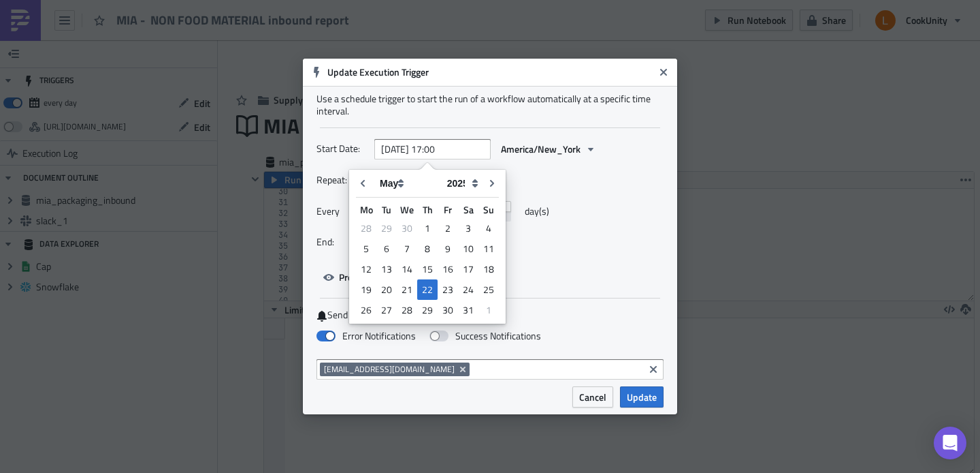 This screenshot has height=473, width=980. What do you see at coordinates (654, 369) in the screenshot?
I see `button: Clear selected items` at bounding box center [654, 369].